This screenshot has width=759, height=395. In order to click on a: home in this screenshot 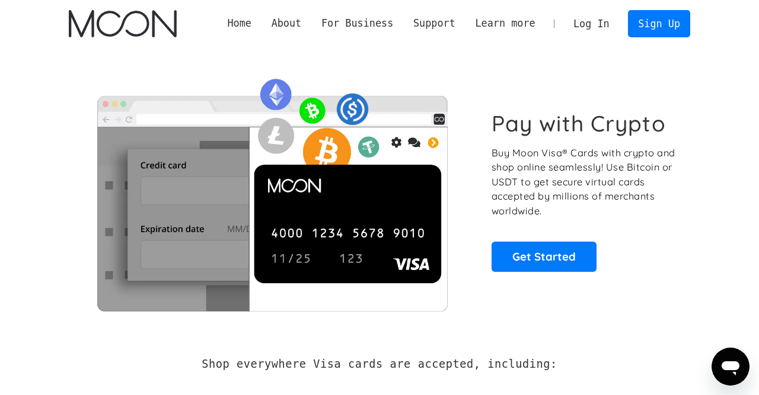, I will do `click(122, 24)`.